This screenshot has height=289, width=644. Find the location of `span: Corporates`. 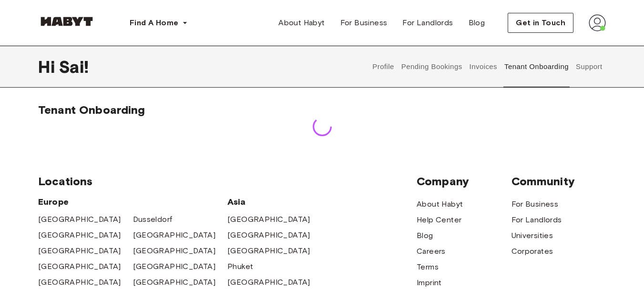

span: Corporates is located at coordinates (532, 251).